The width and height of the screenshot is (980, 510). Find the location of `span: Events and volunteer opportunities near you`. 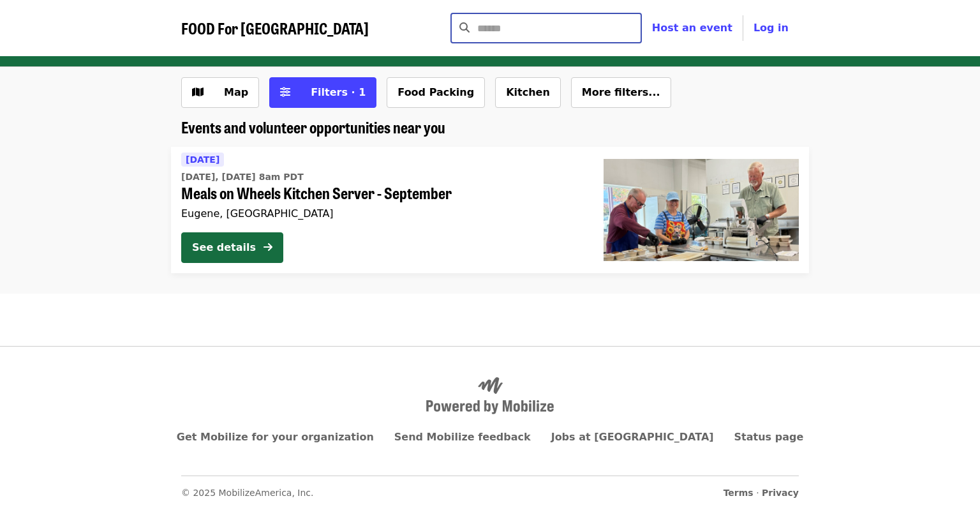

span: Events and volunteer opportunities near you is located at coordinates (314, 126).